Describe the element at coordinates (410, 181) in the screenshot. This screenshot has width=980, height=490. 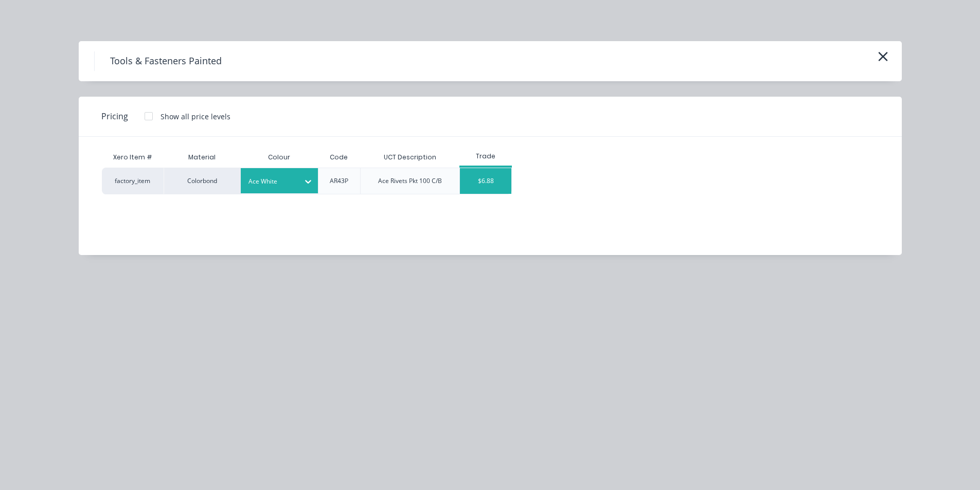
I see `div: Ace Rivets Pkt 100 C/B` at that location.